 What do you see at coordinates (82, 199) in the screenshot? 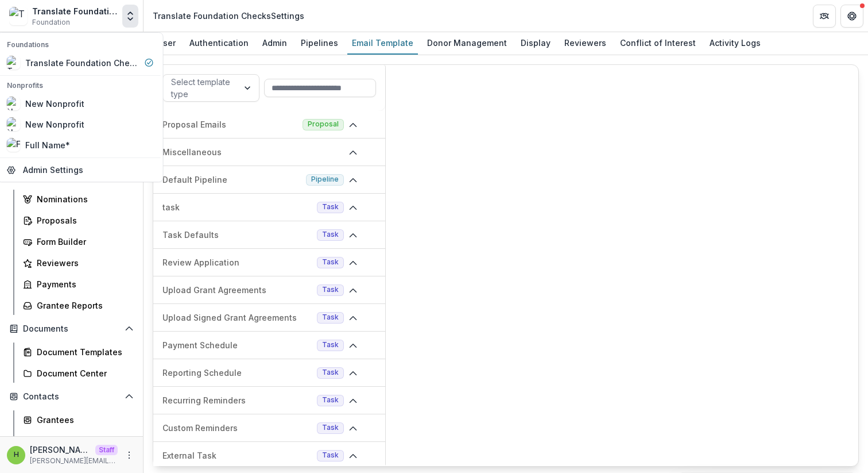
I see `div: Nominations` at bounding box center [82, 199].